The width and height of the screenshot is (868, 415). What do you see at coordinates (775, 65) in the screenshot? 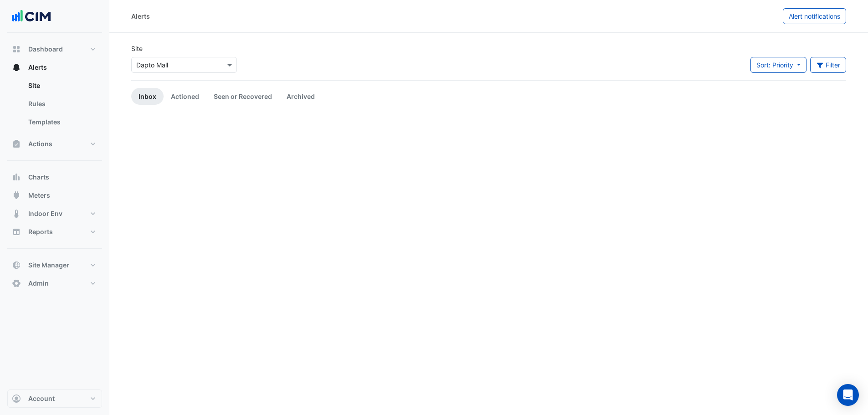
I see `span: Sort: Priority` at bounding box center [775, 65].